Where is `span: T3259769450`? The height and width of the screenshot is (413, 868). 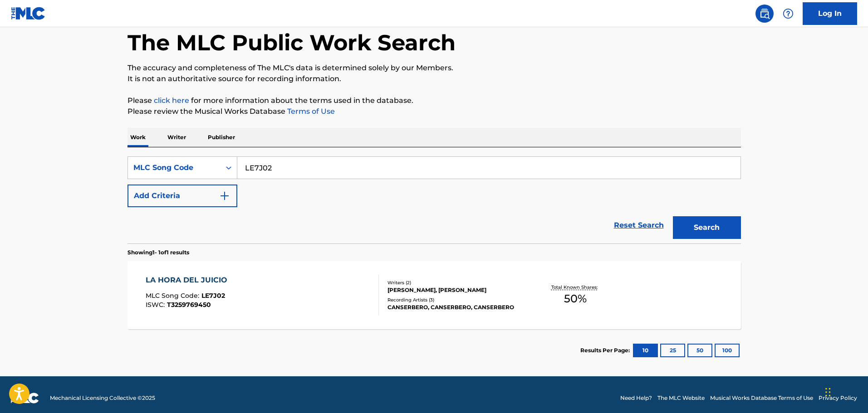 span: T3259769450 is located at coordinates (188, 305).